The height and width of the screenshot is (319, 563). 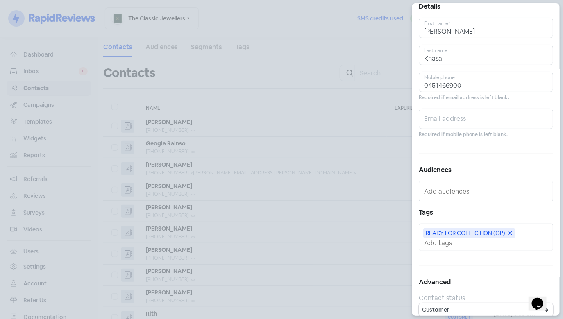 What do you see at coordinates (486, 7) in the screenshot?
I see `h5: Details` at bounding box center [486, 7].